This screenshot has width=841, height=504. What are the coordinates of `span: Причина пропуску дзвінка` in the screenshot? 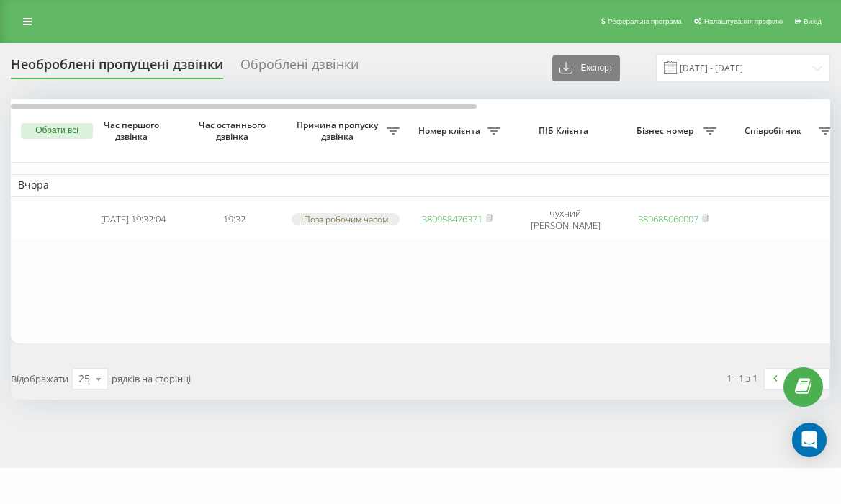 It's located at (339, 131).